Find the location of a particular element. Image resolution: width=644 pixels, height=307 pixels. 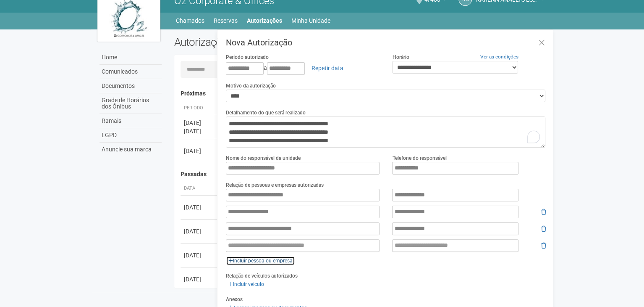

label: Detalhamento do que será realizado is located at coordinates (266, 112).